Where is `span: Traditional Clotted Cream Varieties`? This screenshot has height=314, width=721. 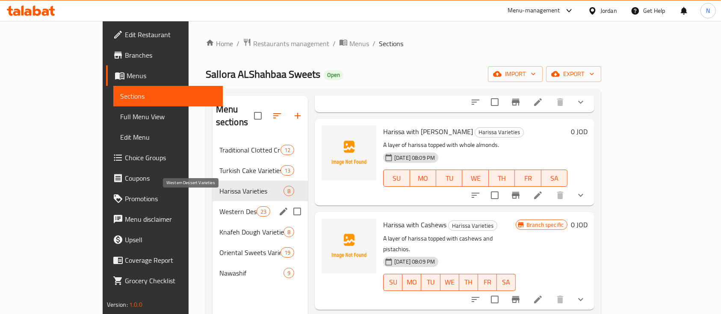 span: Traditional Clotted Cream Varieties is located at coordinates (250, 150).